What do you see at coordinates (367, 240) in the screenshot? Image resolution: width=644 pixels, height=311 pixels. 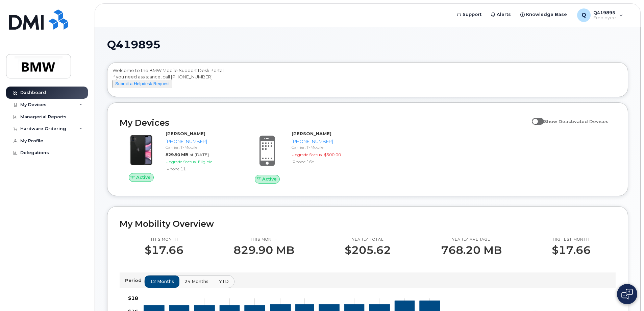 I see `p: Yearly total` at bounding box center [367, 240].